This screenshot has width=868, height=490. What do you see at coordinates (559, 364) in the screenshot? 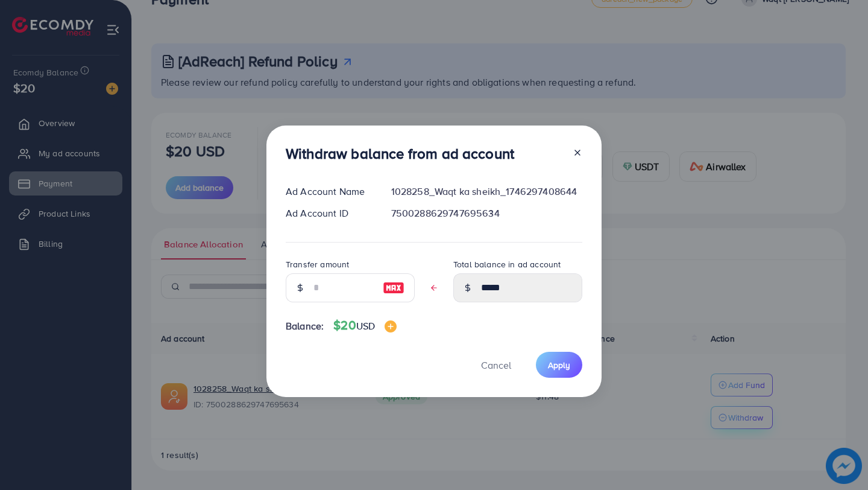
I see `button: Apply` at bounding box center [559, 364].